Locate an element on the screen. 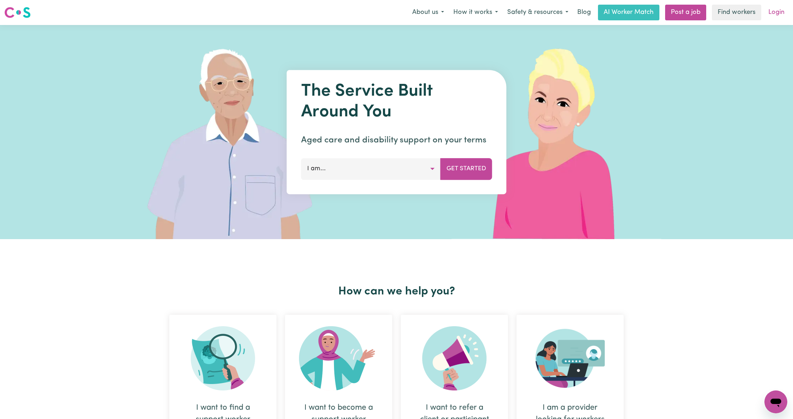  button: About us is located at coordinates (428, 12).